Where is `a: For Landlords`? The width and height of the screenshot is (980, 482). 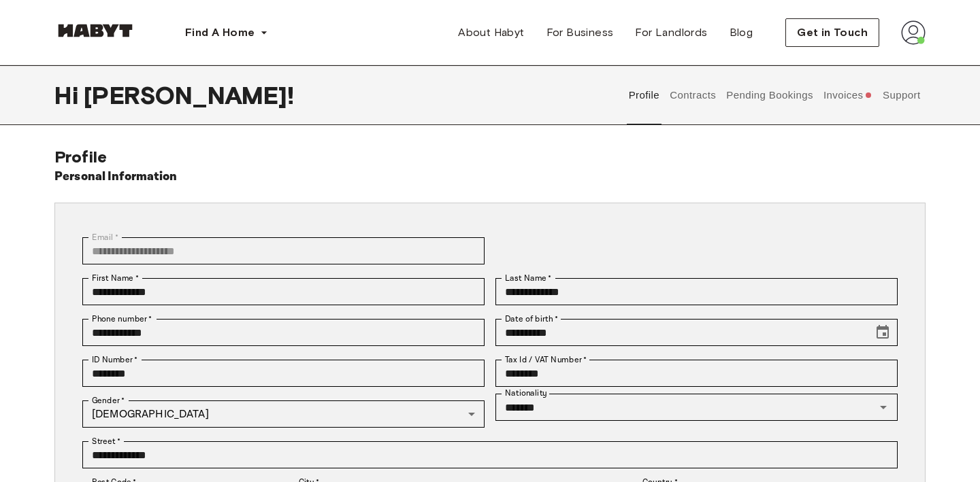
a: For Landlords is located at coordinates (671, 33).